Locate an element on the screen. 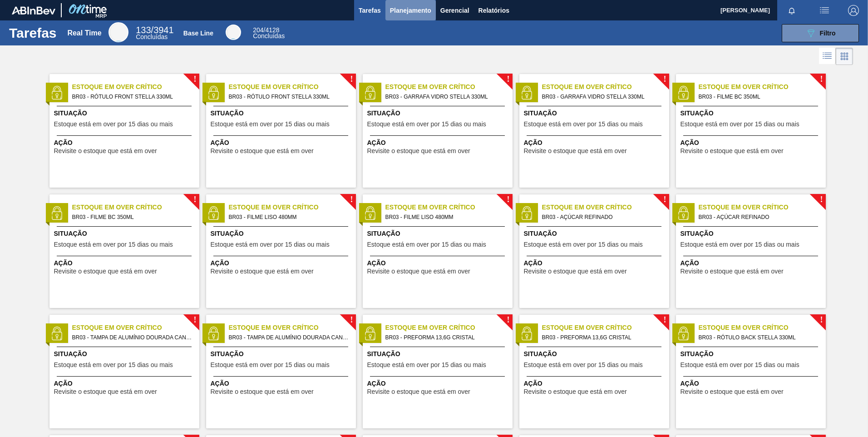 This screenshot has height=437, width=868. h1: Tarefas is located at coordinates (33, 33).